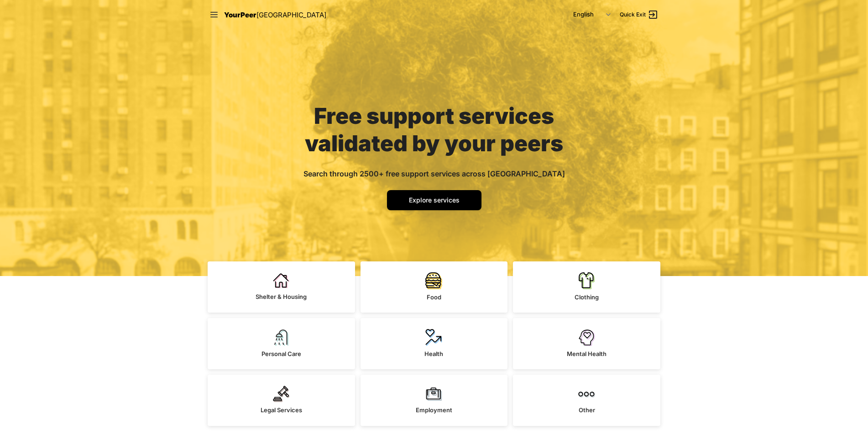  I want to click on a: Shelter & Housing, so click(281, 287).